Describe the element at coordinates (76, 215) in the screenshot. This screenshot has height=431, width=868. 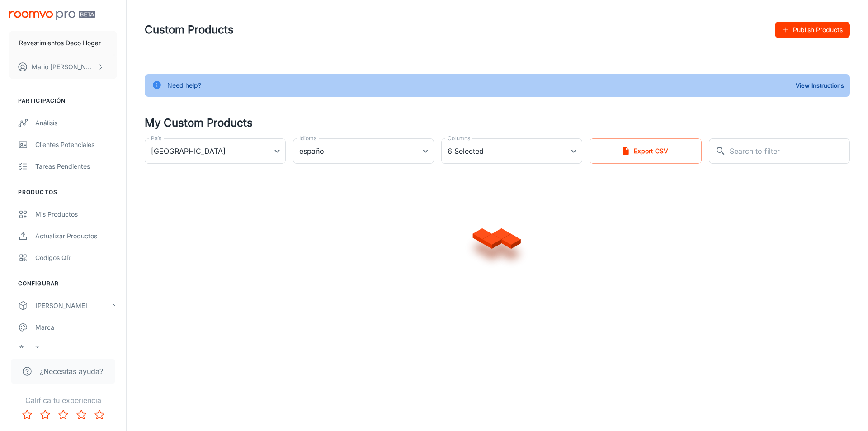
I see `div: Mis productos` at that location.